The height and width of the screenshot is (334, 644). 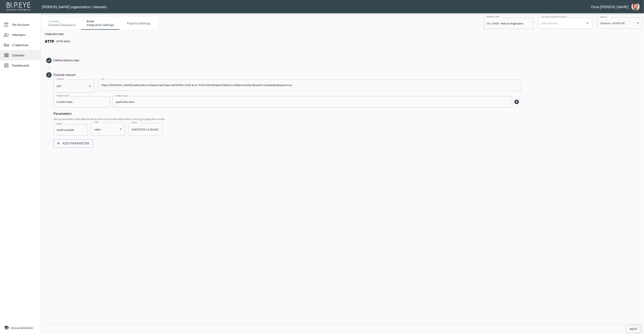 What do you see at coordinates (59, 86) in the screenshot?
I see `span: GET` at bounding box center [59, 86].